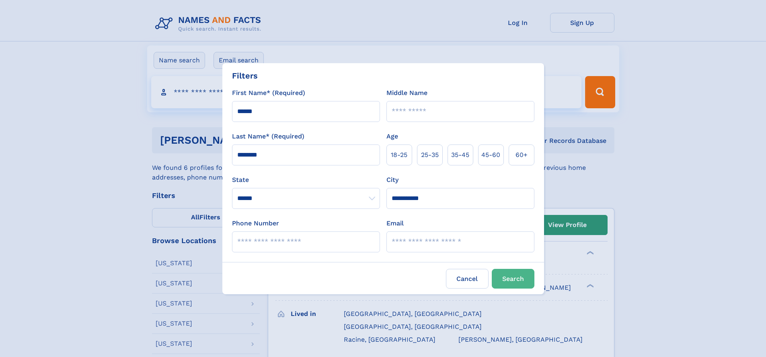  I want to click on label: Cancel, so click(467, 278).